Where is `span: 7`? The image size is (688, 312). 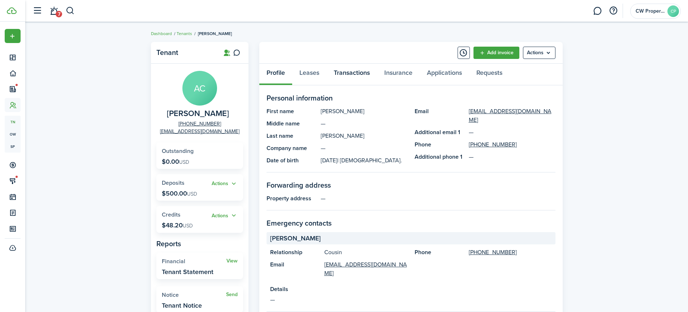
span: 7 is located at coordinates (59, 14).